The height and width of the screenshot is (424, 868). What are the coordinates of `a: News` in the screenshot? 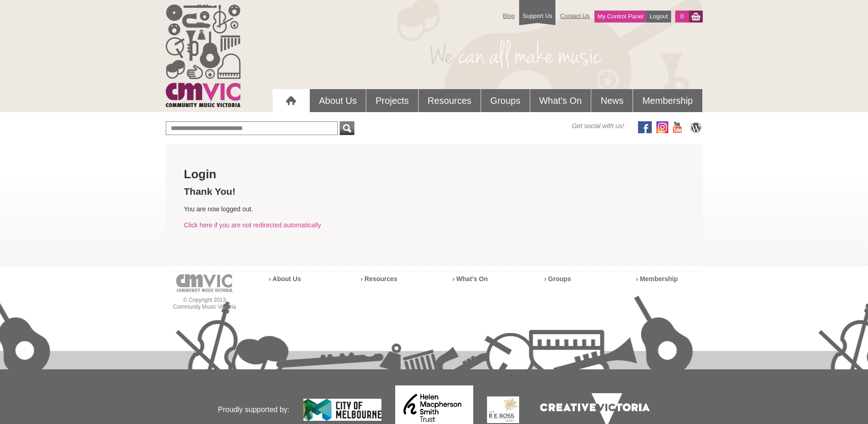 It's located at (612, 101).